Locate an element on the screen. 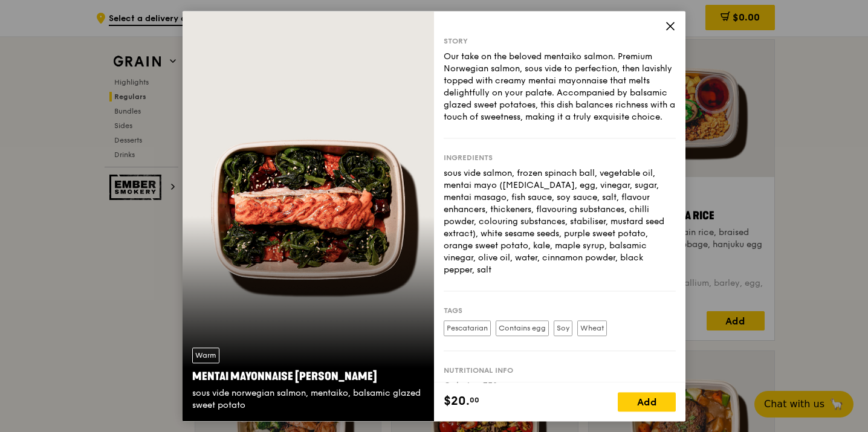  label: Soy is located at coordinates (563, 328).